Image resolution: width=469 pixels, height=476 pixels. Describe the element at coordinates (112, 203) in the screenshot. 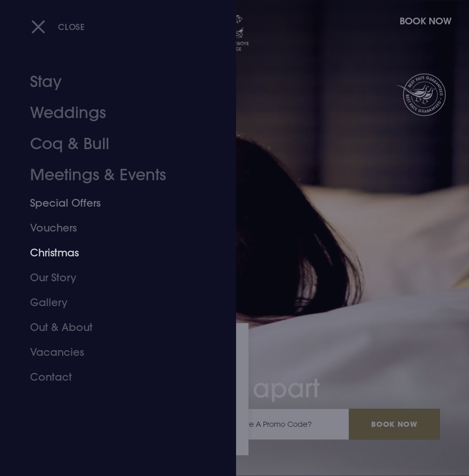

I see `a: Special Offers` at that location.